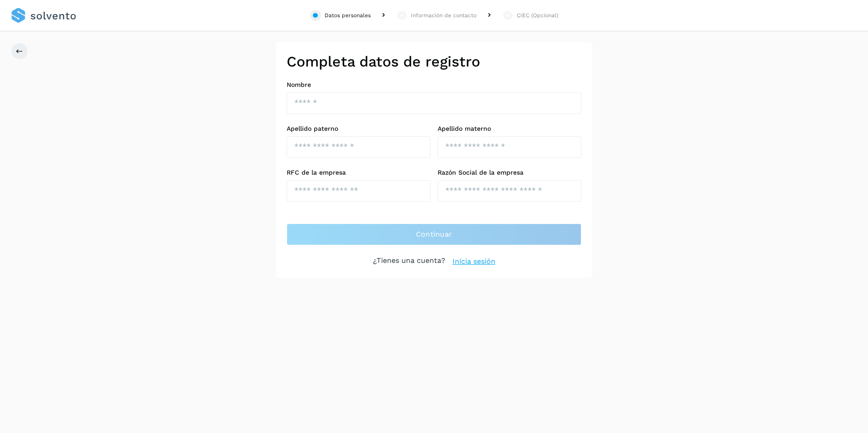 Image resolution: width=868 pixels, height=433 pixels. What do you see at coordinates (434, 235) in the screenshot?
I see `button: Continuar` at bounding box center [434, 235].